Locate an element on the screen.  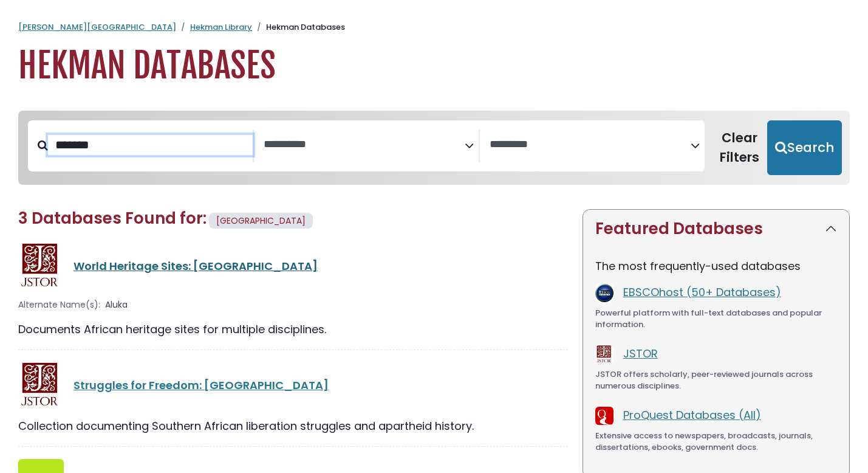
input: Search database by title or keyword is located at coordinates (150, 145).